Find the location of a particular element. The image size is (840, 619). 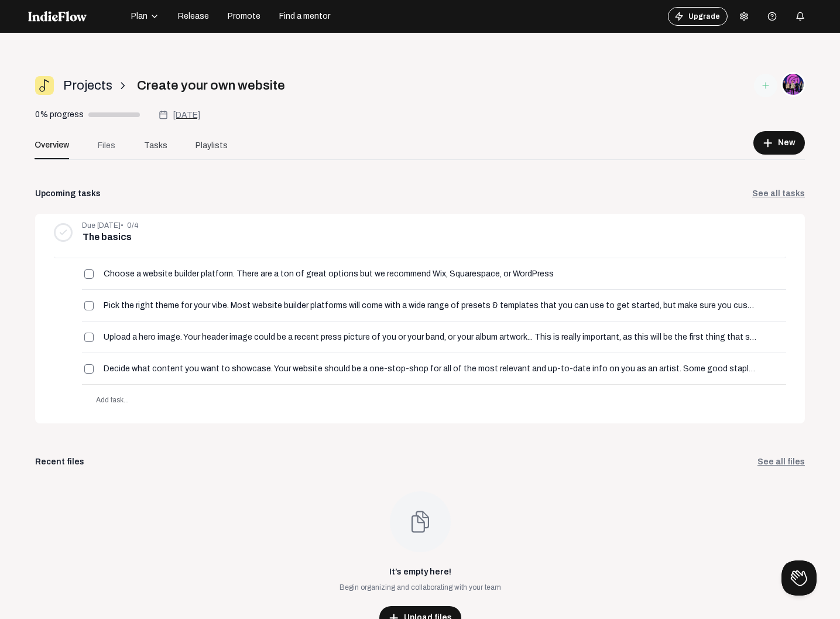

span: Find a mentor is located at coordinates (305, 16).